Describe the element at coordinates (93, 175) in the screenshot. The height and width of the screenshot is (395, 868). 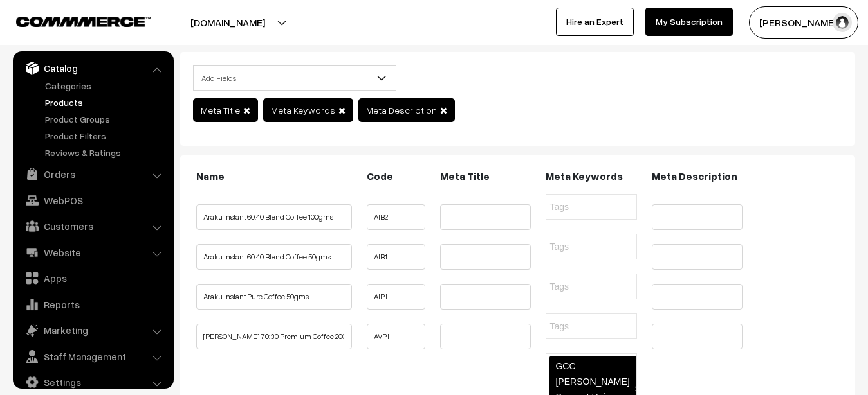
I see `a: Orders` at that location.